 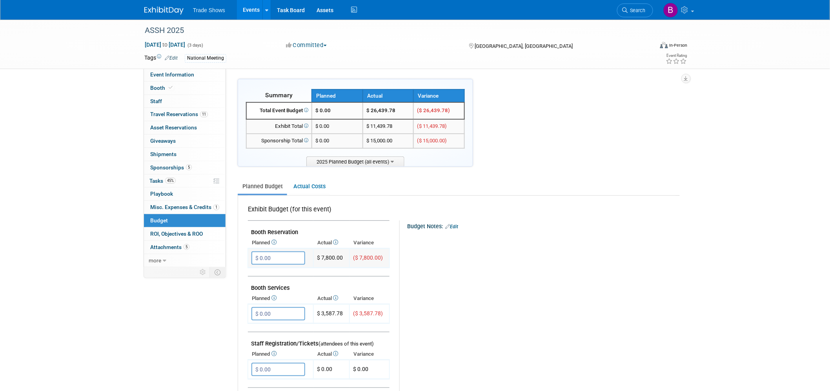 What do you see at coordinates (155, 260) in the screenshot?
I see `span: more` at bounding box center [155, 260].